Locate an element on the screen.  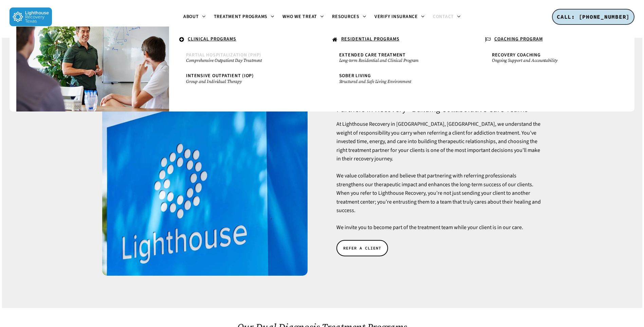
span: Extended Care Treatment is located at coordinates (373, 55).